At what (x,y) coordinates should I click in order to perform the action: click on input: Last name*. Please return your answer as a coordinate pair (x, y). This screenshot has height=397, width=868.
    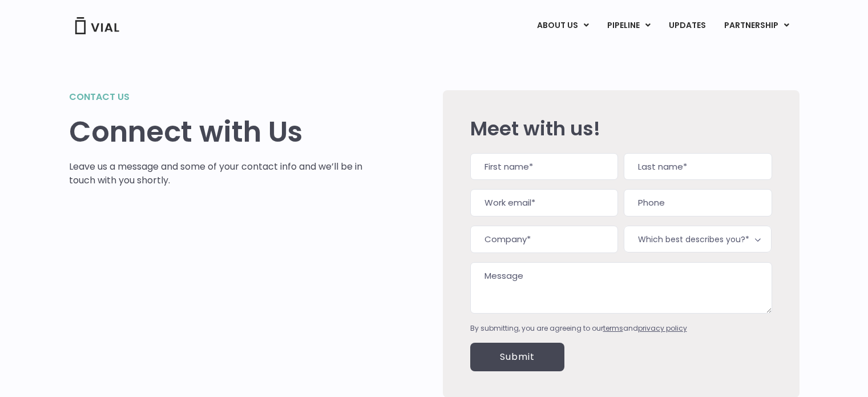
    Looking at the image, I should click on (697, 167).